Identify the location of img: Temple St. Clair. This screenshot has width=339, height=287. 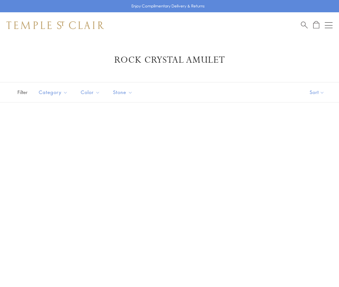
(55, 25).